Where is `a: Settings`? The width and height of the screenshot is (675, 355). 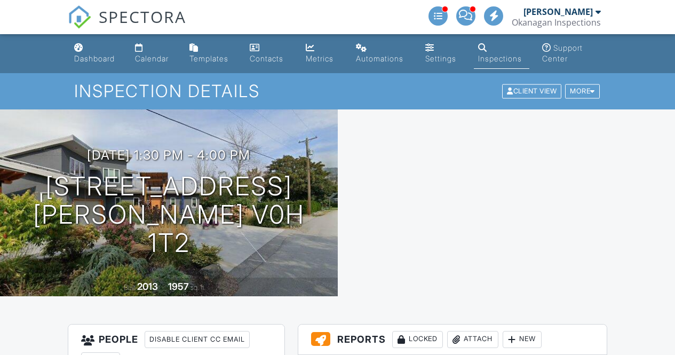
a: Settings is located at coordinates (443, 53).